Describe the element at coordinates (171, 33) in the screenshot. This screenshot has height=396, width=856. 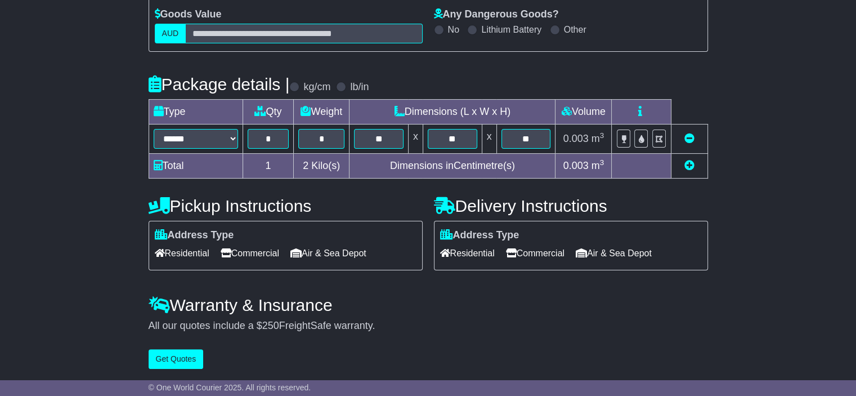
I see `label: AUD` at that location.